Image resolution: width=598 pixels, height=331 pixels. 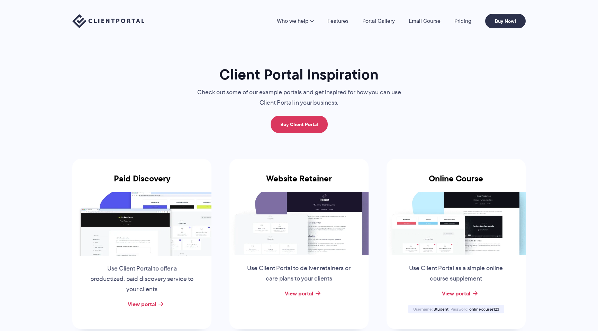 What do you see at coordinates (299, 274) in the screenshot?
I see `p: Use Client Portal to deliver retainers or care plans to your clients` at bounding box center [299, 274].